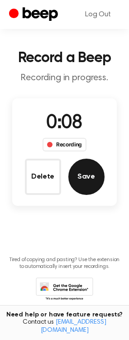 The image size is (129, 340). I want to click on button: Save Audio Record, so click(87, 177).